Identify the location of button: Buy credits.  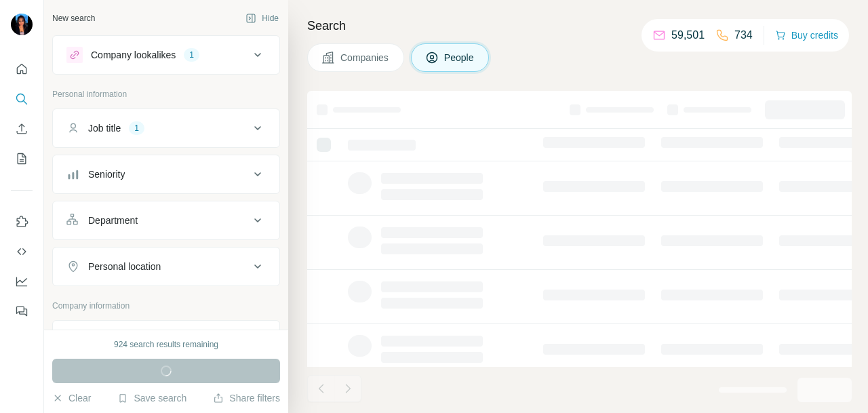
(807, 35).